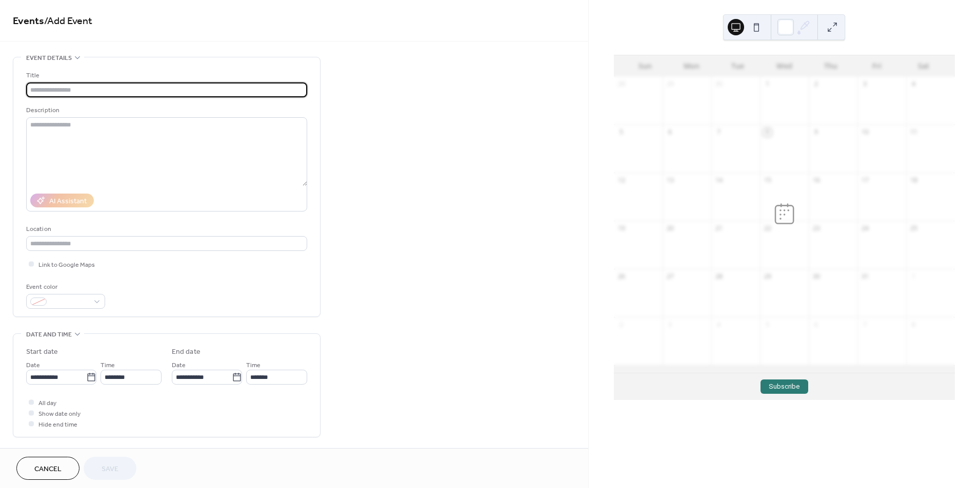  I want to click on div: 23, so click(815, 229).